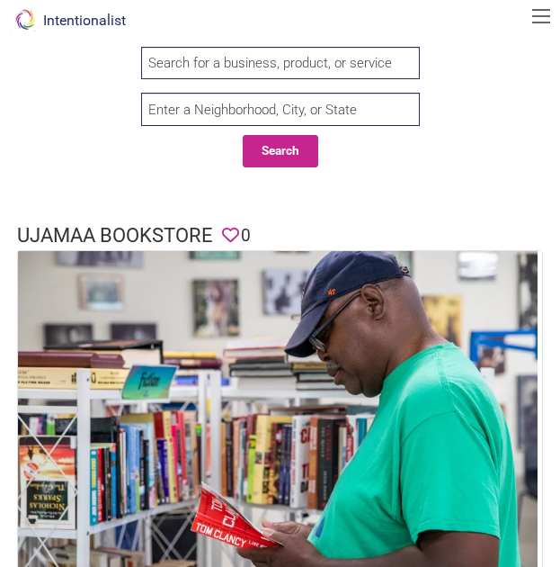 Image resolution: width=560 pixels, height=567 pixels. I want to click on a: Intentionalist, so click(67, 20).